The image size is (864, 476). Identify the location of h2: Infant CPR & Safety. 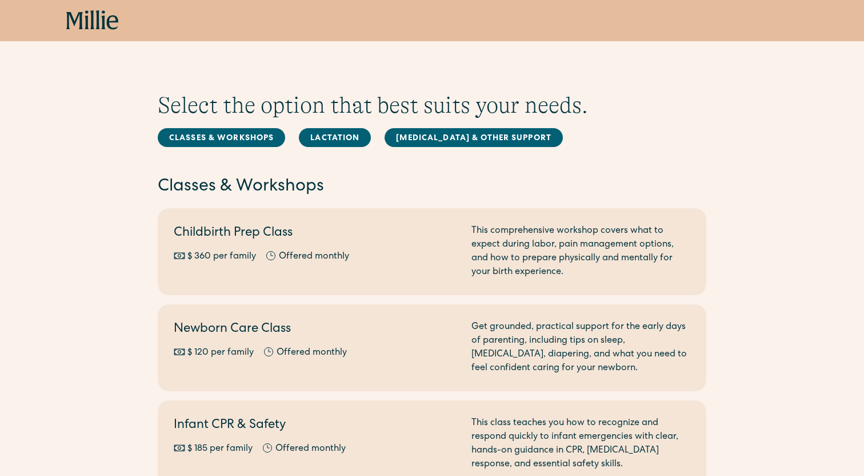
(316, 425).